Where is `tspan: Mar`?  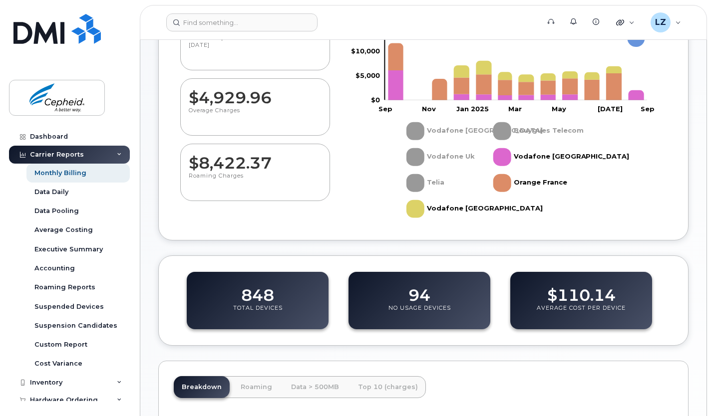 tspan: Mar is located at coordinates (515, 108).